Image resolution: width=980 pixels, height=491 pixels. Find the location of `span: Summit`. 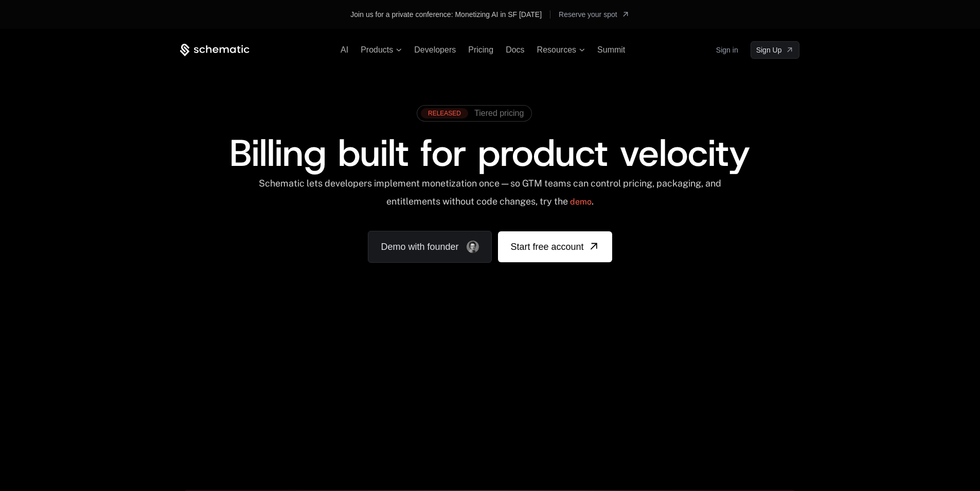

span: Summit is located at coordinates (611, 50).